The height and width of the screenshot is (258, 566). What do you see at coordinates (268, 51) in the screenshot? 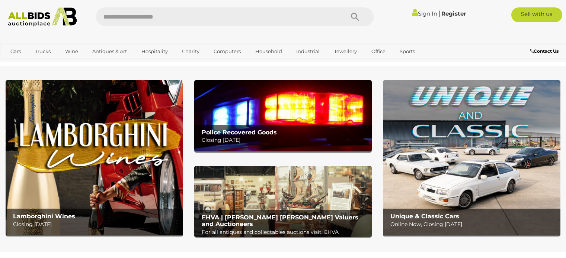
I see `a: Household` at bounding box center [268, 51].